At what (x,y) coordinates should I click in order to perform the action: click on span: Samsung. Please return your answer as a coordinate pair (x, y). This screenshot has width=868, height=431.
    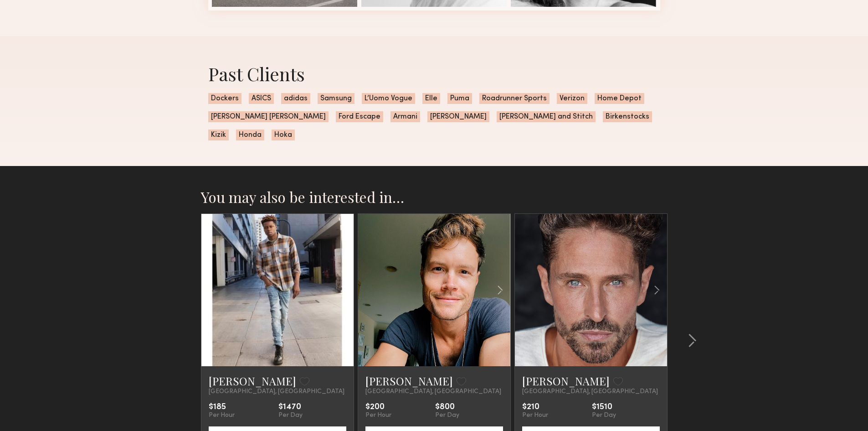
    Looking at the image, I should click on (336, 99).